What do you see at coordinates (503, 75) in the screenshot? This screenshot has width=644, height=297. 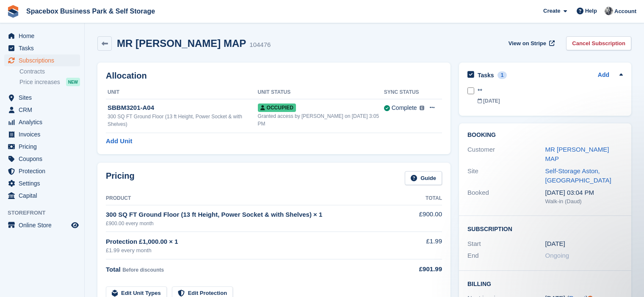 I see `div: 1` at bounding box center [503, 75].